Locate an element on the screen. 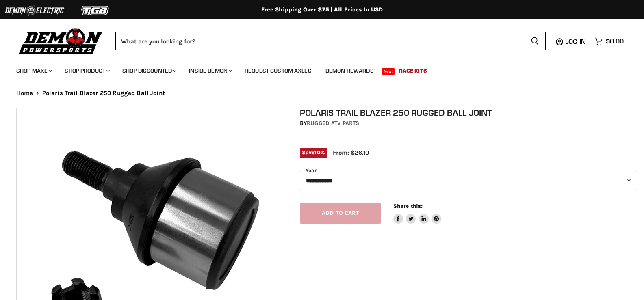 This screenshot has height=300, width=644. span: Share this: is located at coordinates (408, 206).